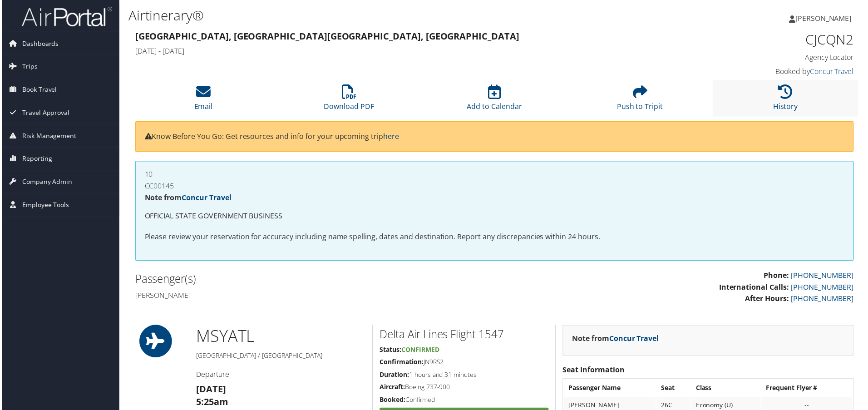 The image size is (868, 410). I want to click on th: Class, so click(727, 390).